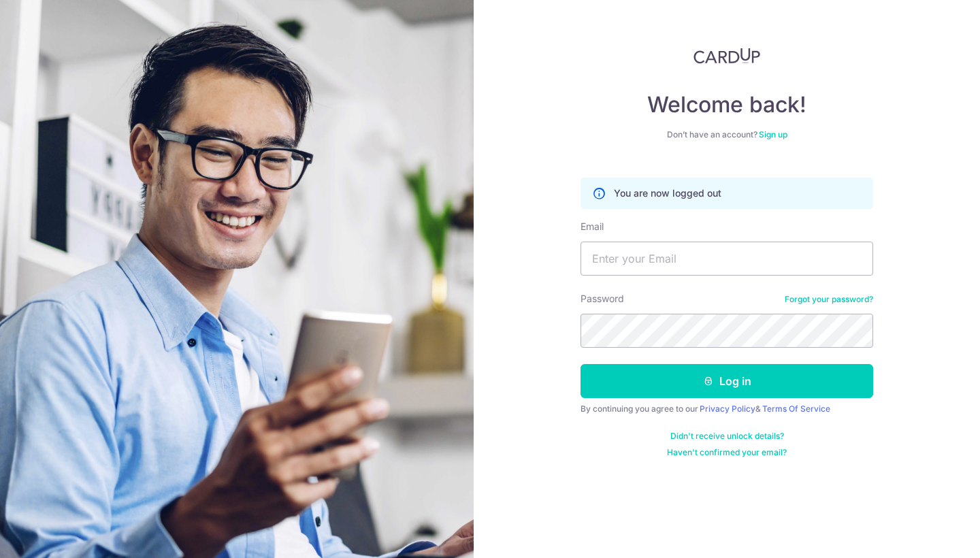 Image resolution: width=980 pixels, height=558 pixels. I want to click on a: Forgot your password?, so click(829, 299).